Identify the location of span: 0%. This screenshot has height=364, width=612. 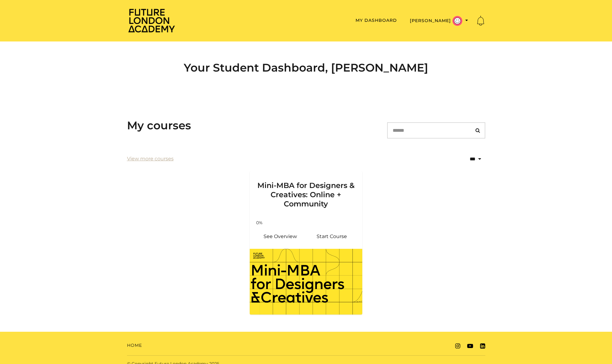
(259, 222).